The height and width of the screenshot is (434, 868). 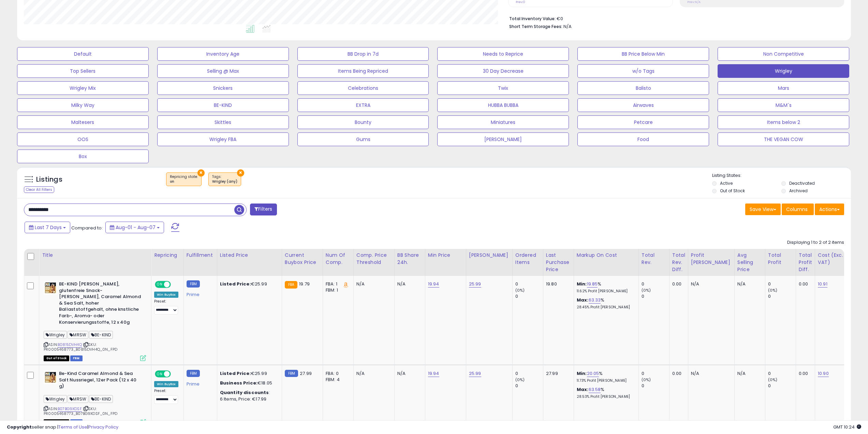 I want to click on b: Business Price:, so click(x=239, y=382).